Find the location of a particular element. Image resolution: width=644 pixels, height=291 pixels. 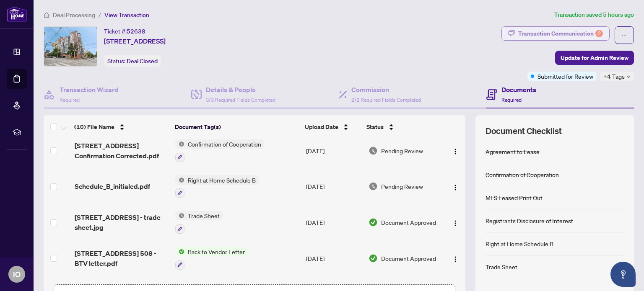

button: Open asap is located at coordinates (623, 274).